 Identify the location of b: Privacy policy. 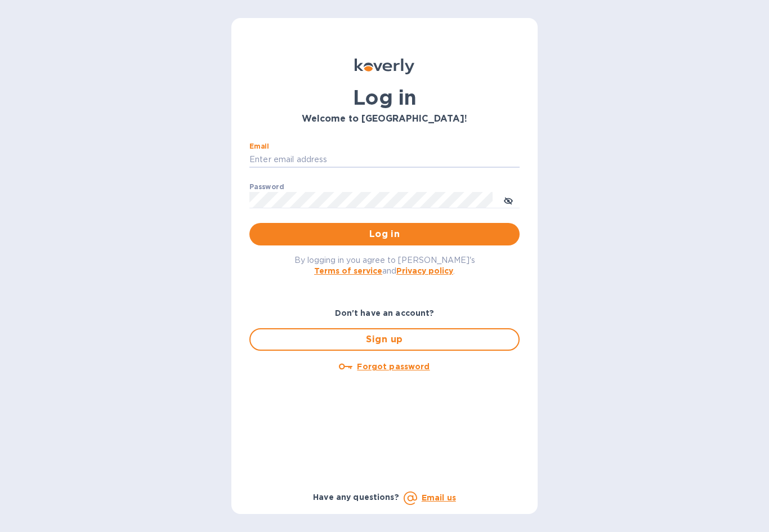
(424, 271).